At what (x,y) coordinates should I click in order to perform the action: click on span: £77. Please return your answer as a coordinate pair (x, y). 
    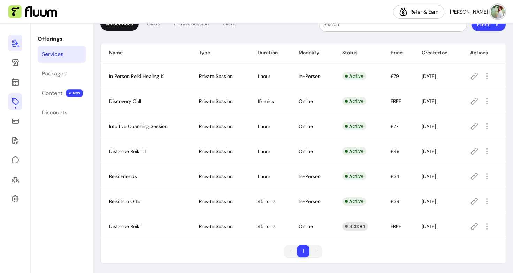
    Looking at the image, I should click on (394, 126).